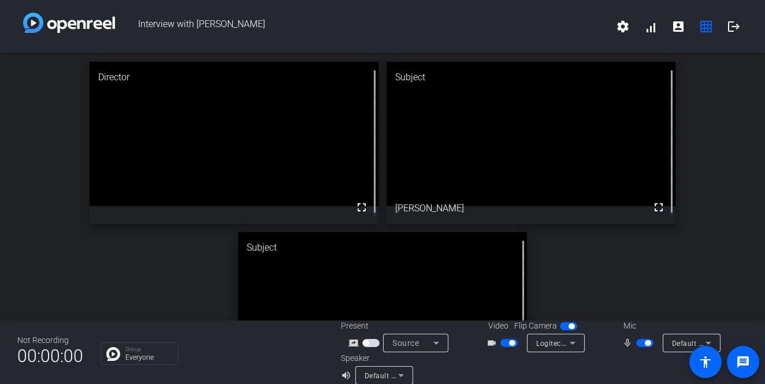  What do you see at coordinates (705, 362) in the screenshot?
I see `mat-icon: accessibility` at bounding box center [705, 362].